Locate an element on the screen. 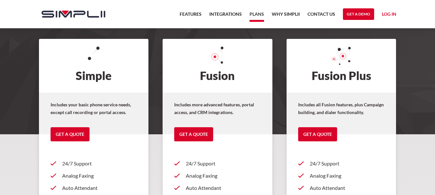  a: Contact US is located at coordinates (321, 16).